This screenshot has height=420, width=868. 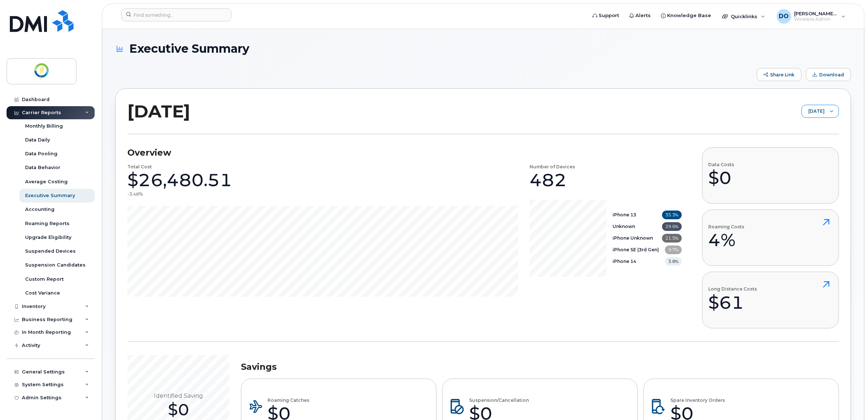 What do you see at coordinates (624, 214) in the screenshot?
I see `b: iPhone 13` at bounding box center [624, 214].